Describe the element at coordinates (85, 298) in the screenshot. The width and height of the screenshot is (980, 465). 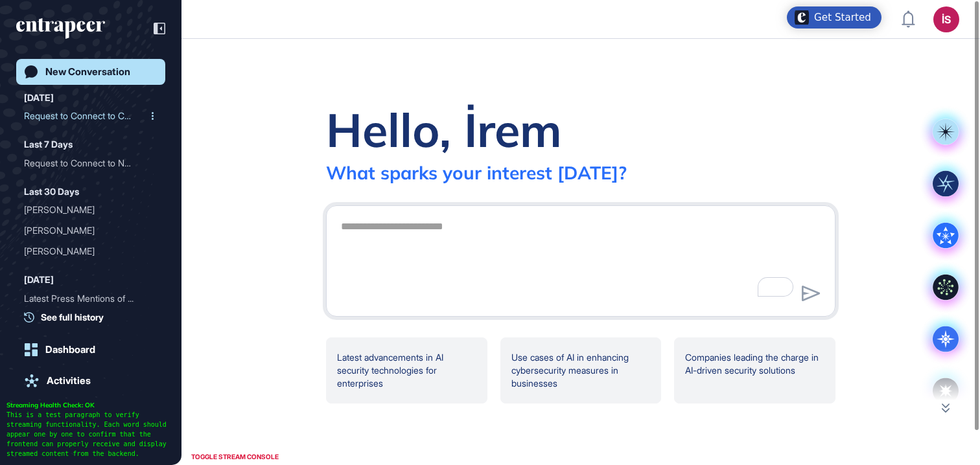
I see `div: Latest Press Mentions of ...` at that location.